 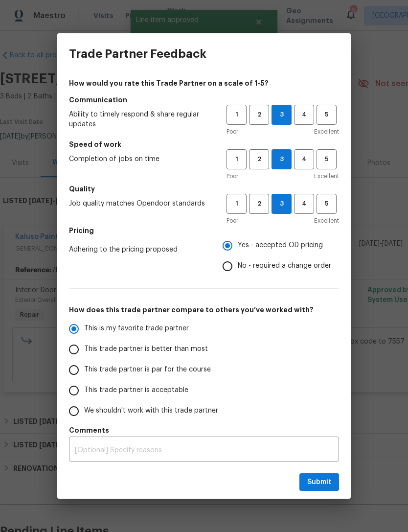 I want to click on h5: How does this trade partner compare to others you’ve worked with?, so click(x=204, y=310).